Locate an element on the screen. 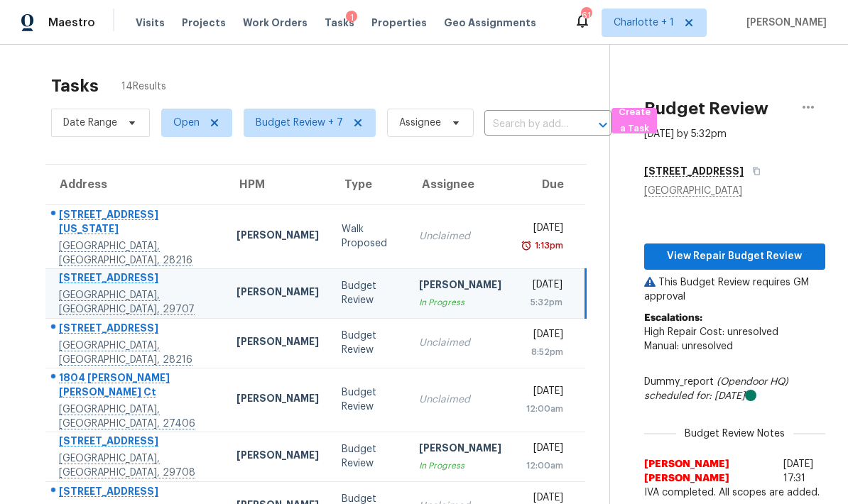  img: Overdue Alarm Icon is located at coordinates (526, 246).